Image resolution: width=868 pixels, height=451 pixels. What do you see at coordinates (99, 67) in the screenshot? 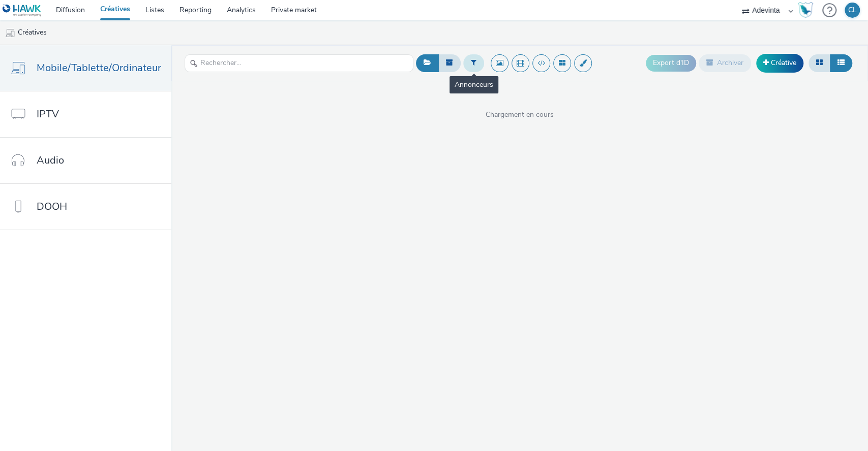
I see `span: Mobile/Tablette/Ordinateur` at bounding box center [99, 67].